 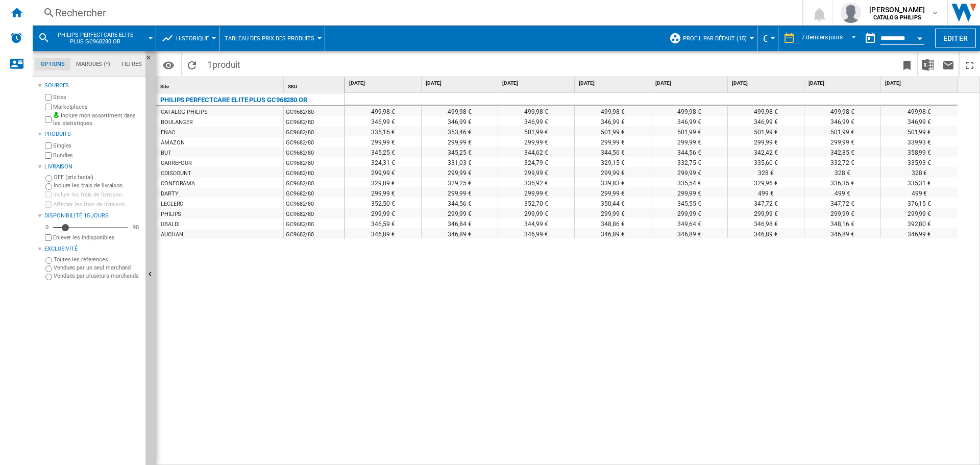 I want to click on input: Vendues par plusieurs marchands, so click(x=48, y=277).